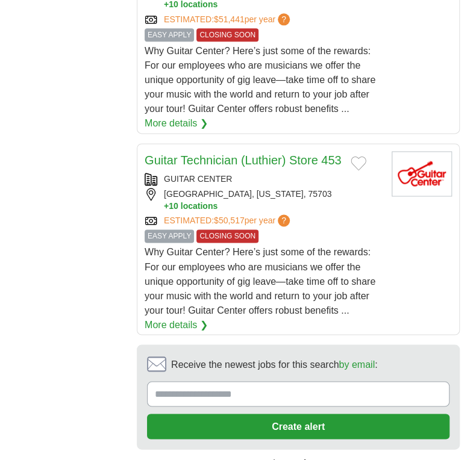 Image resolution: width=476 pixels, height=460 pixels. What do you see at coordinates (358, 163) in the screenshot?
I see `button: Add to favorite jobs` at bounding box center [358, 163].